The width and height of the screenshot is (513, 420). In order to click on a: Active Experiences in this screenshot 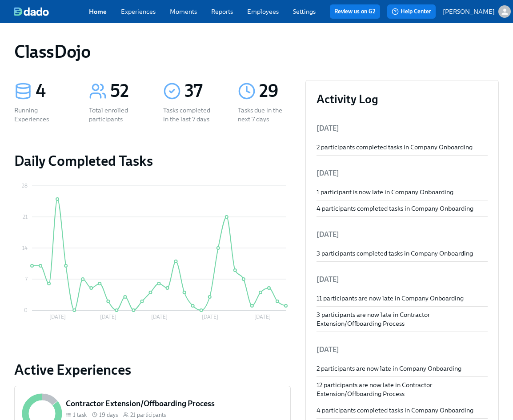, I will do `click(153, 370)`.